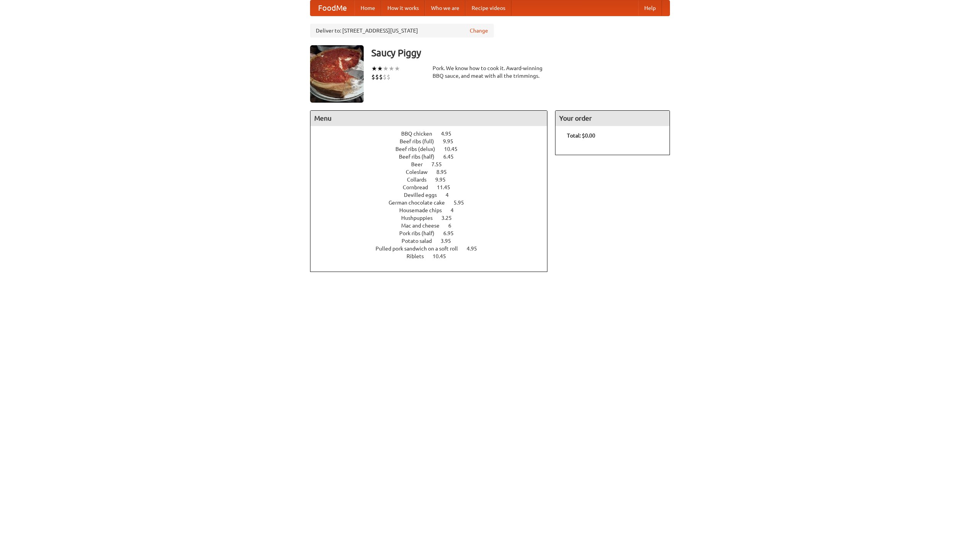  What do you see at coordinates (433, 248) in the screenshot?
I see `a: Pulled pork sandwich on a soft roll 4.95` at bounding box center [433, 248].